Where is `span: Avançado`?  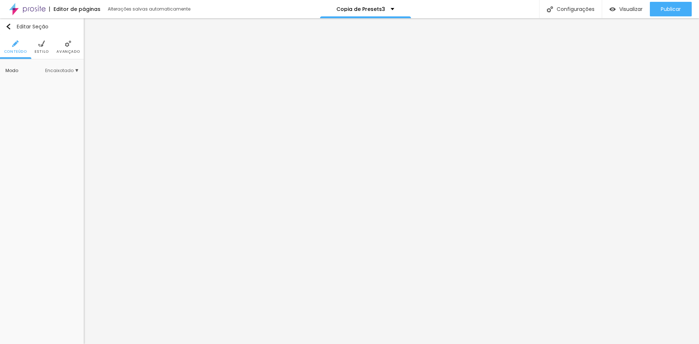 span: Avançado is located at coordinates (68, 52).